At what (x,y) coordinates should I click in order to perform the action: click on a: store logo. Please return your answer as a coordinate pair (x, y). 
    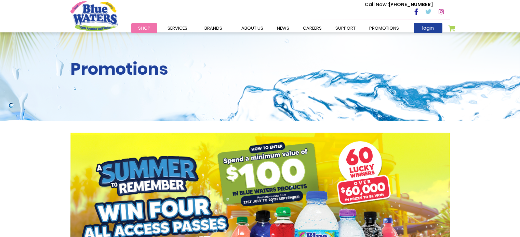
    Looking at the image, I should click on (94, 16).